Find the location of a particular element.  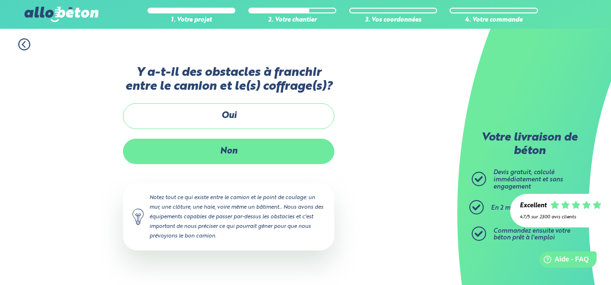

span: Aide - FAQ is located at coordinates (46, 12).